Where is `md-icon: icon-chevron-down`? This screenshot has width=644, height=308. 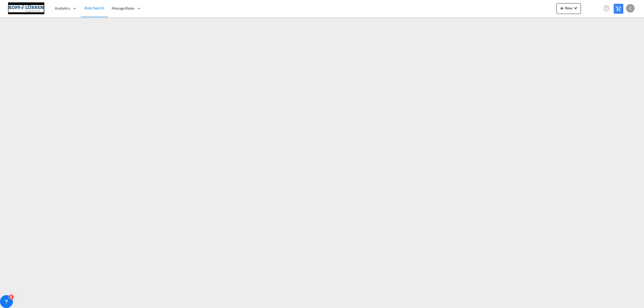
md-icon: icon-chevron-down is located at coordinates (575, 8).